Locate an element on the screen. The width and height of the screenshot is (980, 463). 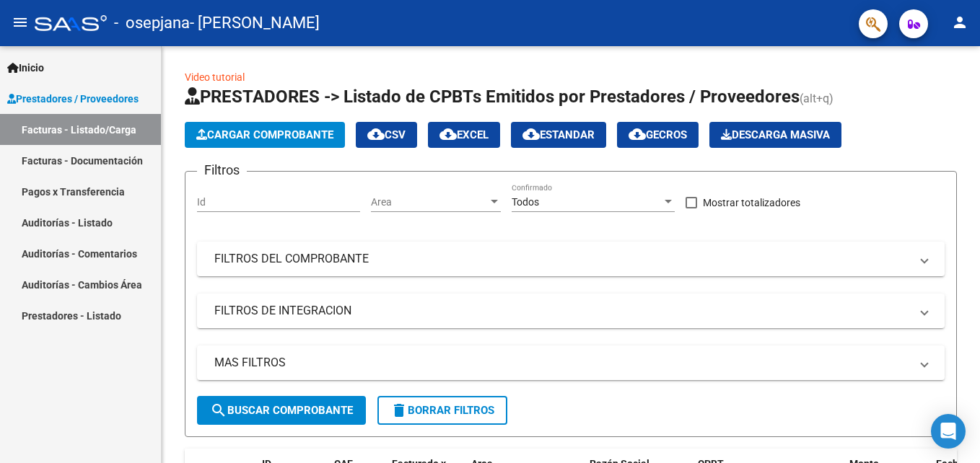
button: Descarga Masiva is located at coordinates (775, 135).